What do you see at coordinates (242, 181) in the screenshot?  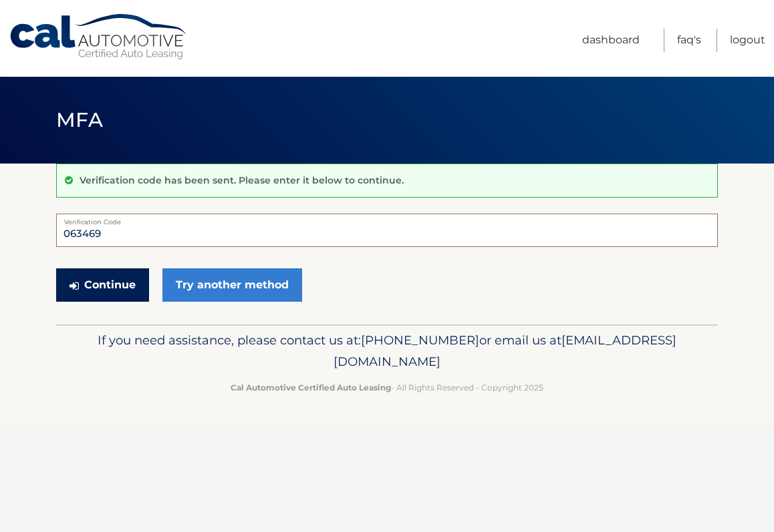 I see `p: Verification code has been sent. Please enter it below to continue.` at bounding box center [242, 181].